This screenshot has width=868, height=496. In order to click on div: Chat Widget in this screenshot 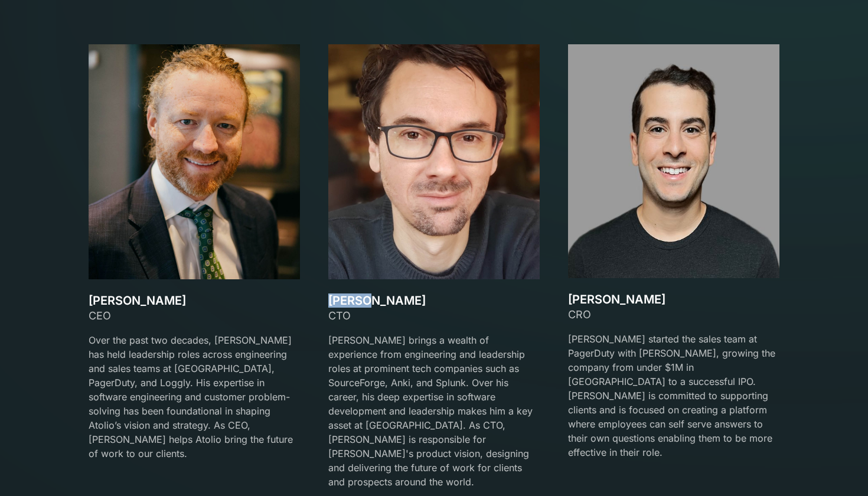, I will do `click(839, 468)`.